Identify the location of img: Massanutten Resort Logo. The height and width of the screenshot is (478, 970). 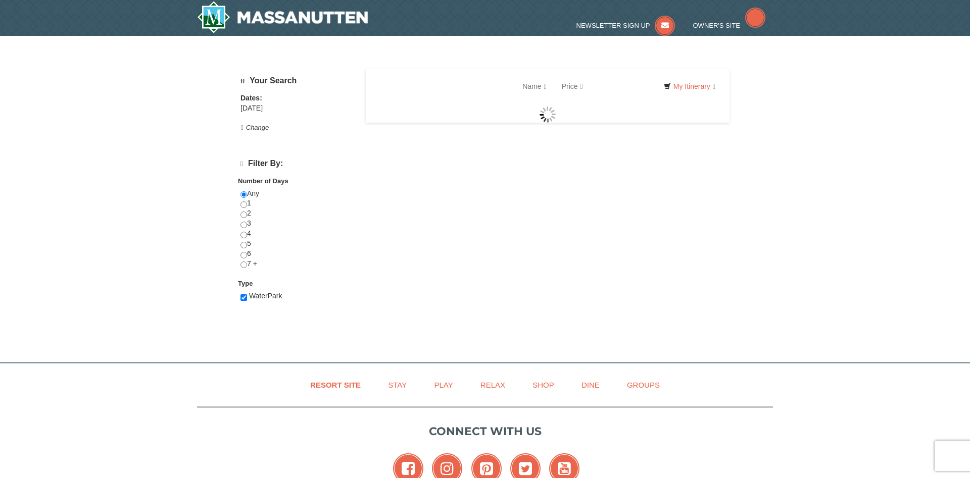
(282, 17).